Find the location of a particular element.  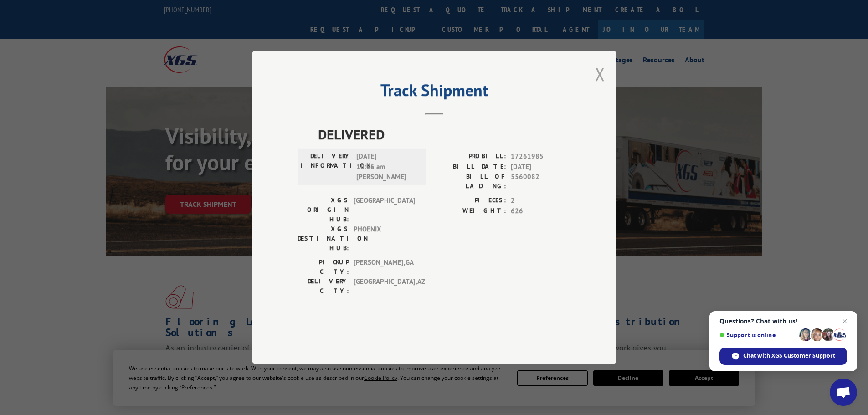

label: BILL DATE: is located at coordinates (470, 167).